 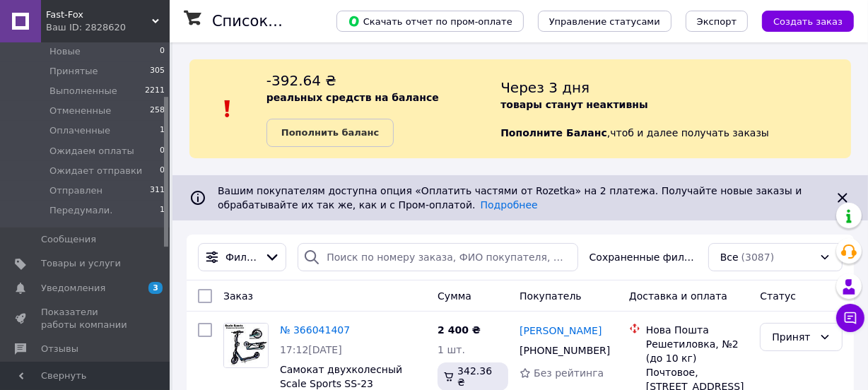 I want to click on div: Ваш ID: 2828620, so click(x=107, y=27).